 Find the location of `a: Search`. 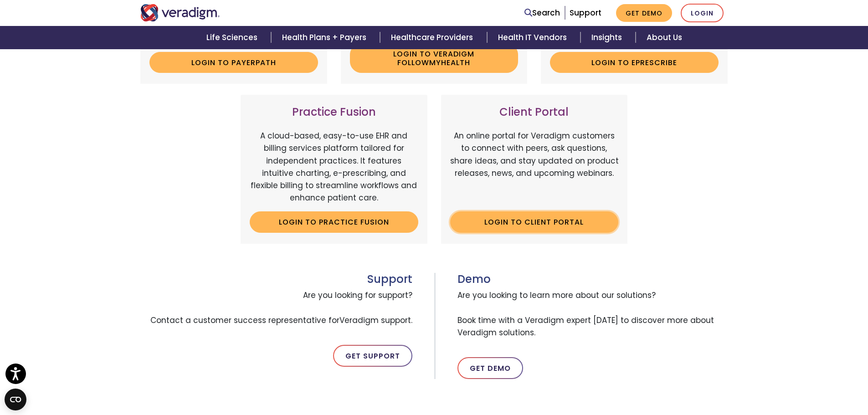

a: Search is located at coordinates (542, 13).